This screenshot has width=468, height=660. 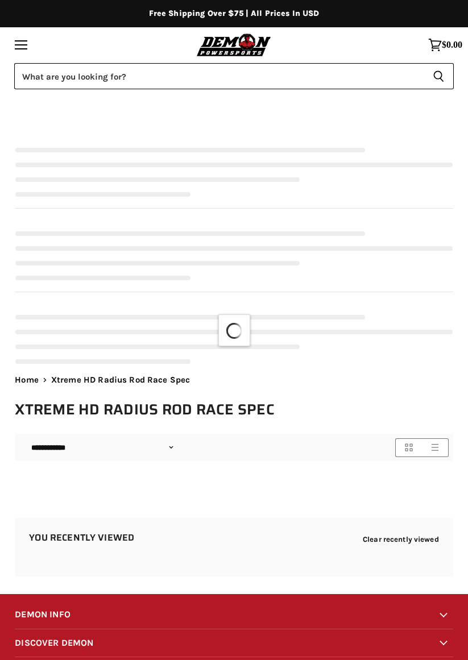 I want to click on span: Xtreme HD Radius Rod Race Spec, so click(x=121, y=380).